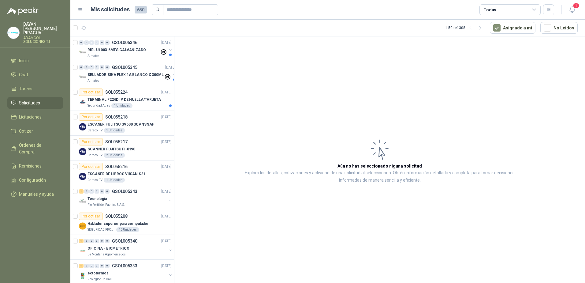 The image size is (585, 283). I want to click on h1: Mis solicitudes, so click(110, 9).